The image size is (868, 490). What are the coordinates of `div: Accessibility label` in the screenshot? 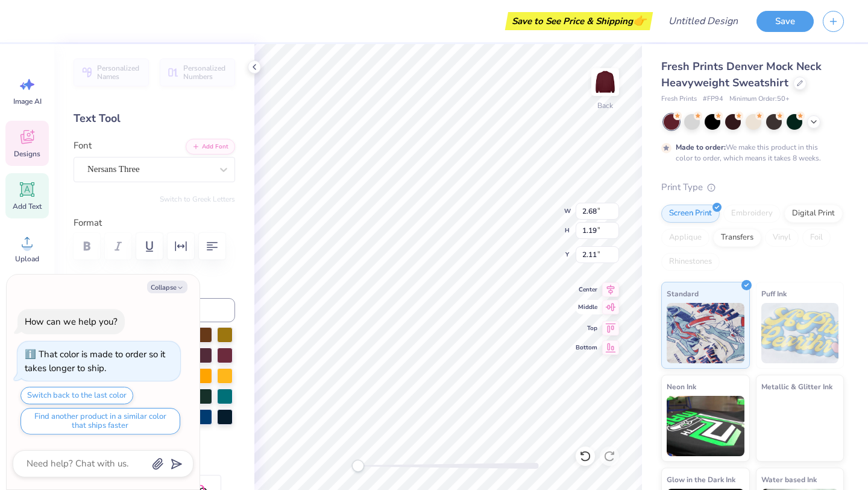 It's located at (358, 466).